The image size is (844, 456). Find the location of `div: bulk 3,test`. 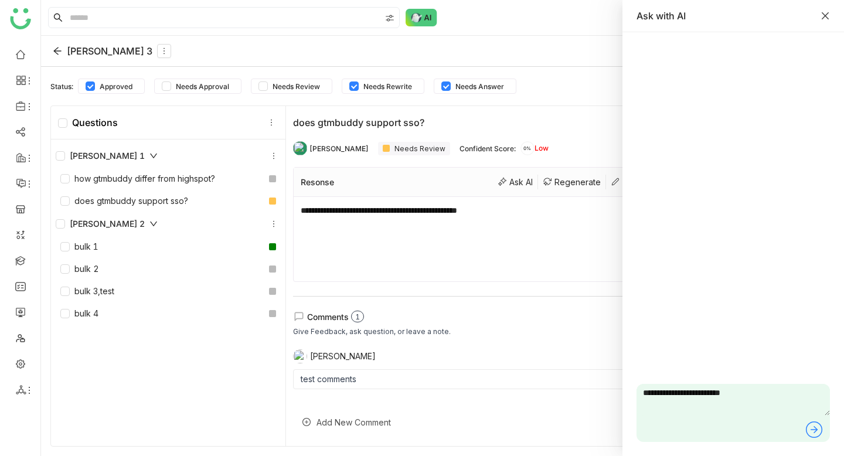

div: bulk 3,test is located at coordinates (87, 291).